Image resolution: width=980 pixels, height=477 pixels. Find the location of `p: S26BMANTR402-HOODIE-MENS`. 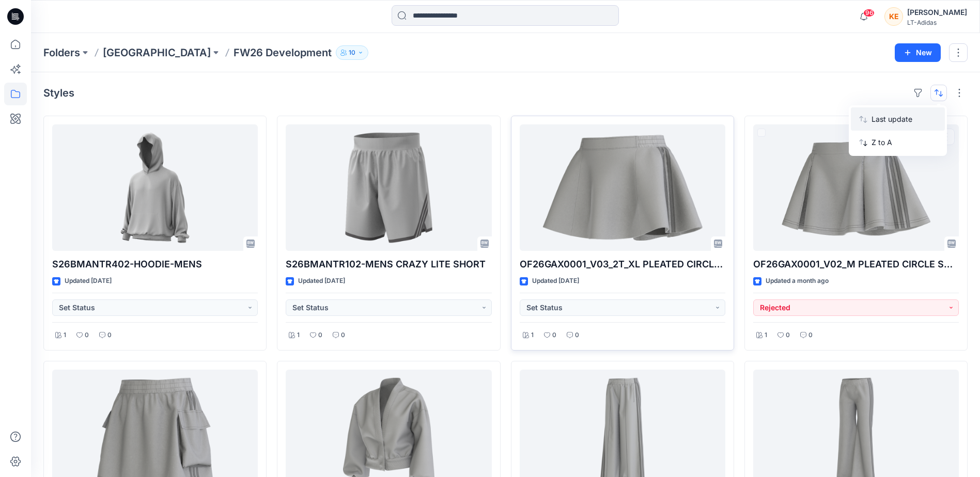

p: S26BMANTR402-HOODIE-MENS is located at coordinates (155, 264).